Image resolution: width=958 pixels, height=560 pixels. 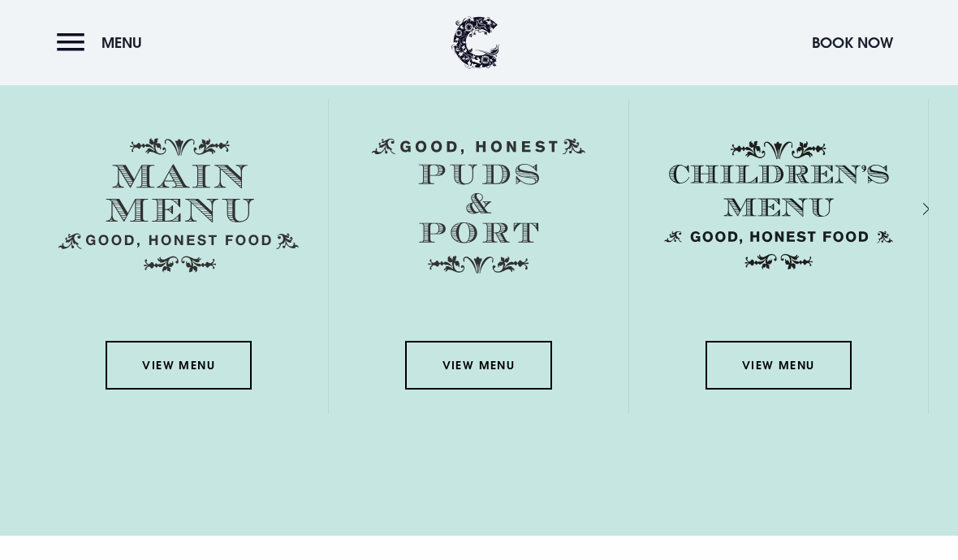 What do you see at coordinates (853, 42) in the screenshot?
I see `button: Book Now` at bounding box center [853, 42].